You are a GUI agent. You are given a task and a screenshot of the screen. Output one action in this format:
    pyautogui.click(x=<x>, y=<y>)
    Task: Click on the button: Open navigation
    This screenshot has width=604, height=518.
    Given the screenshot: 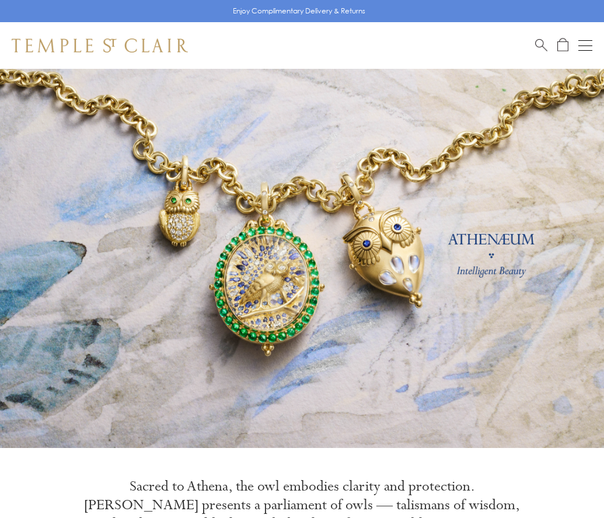 What is the action you would take?
    pyautogui.click(x=586, y=46)
    